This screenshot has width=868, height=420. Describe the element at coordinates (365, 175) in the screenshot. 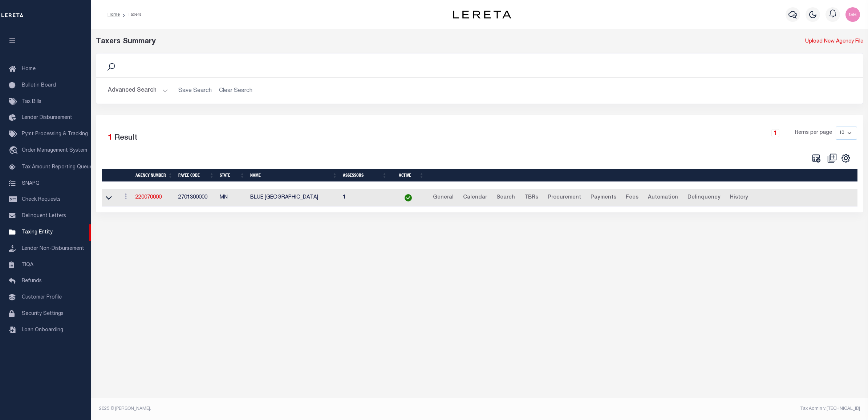

I see `th: Assessors: activate to sort column ascending` at that location.